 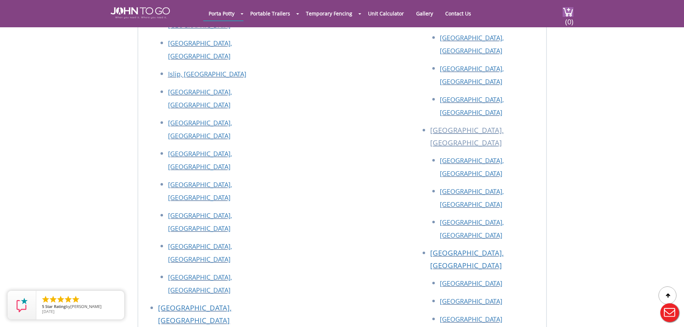 What do you see at coordinates (424, 13) in the screenshot?
I see `a: Gallery` at bounding box center [424, 13].